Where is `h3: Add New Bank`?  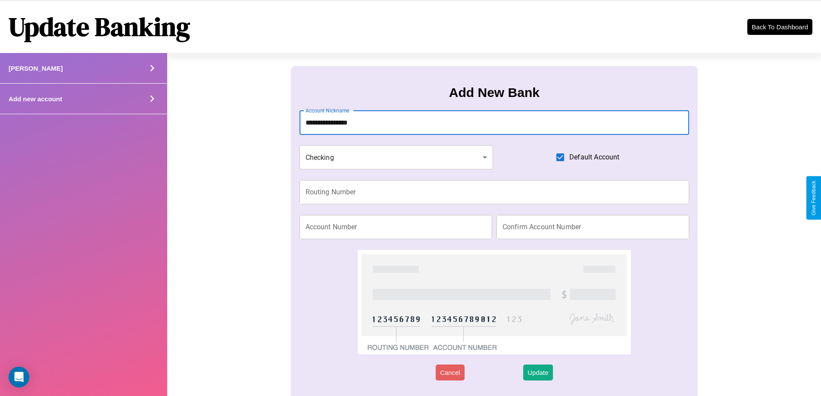
h3: Add New Bank is located at coordinates (495, 93).